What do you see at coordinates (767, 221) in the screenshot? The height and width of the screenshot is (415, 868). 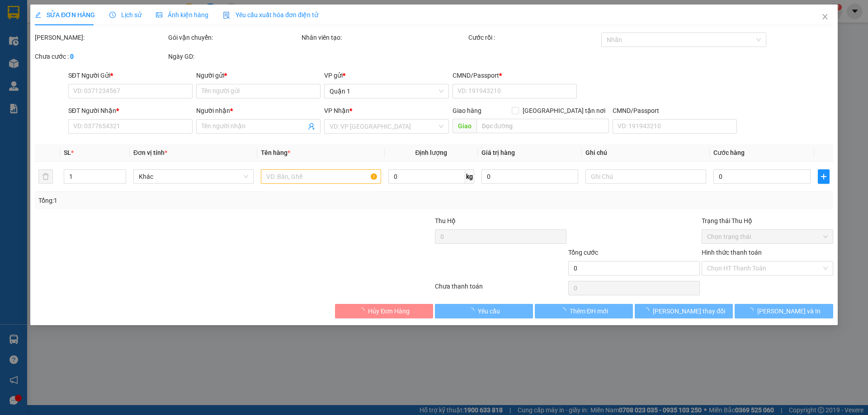 I see `div: Trạng thái Thu Hộ` at bounding box center [767, 221].